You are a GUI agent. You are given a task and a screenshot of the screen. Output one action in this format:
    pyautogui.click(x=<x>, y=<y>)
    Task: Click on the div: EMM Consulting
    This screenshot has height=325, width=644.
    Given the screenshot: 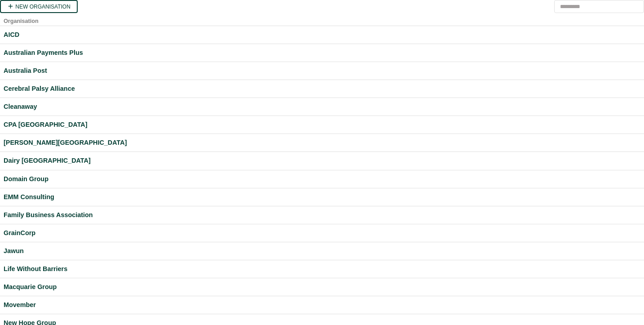 What is the action you would take?
    pyautogui.click(x=322, y=197)
    